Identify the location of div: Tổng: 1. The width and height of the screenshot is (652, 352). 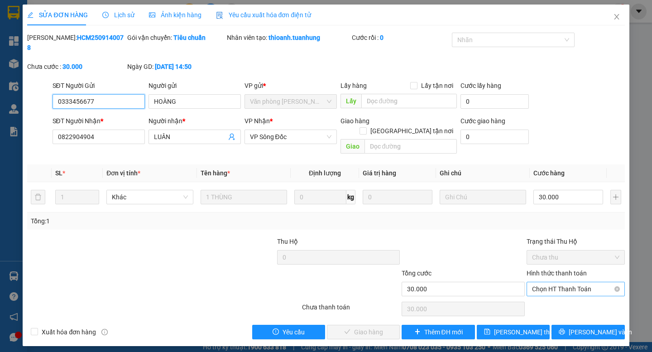
(141, 221).